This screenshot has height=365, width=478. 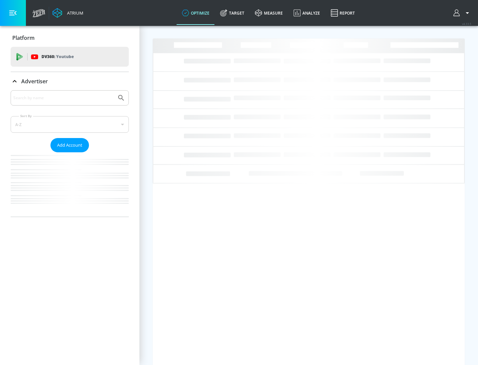 I want to click on div: Atrium, so click(x=74, y=13).